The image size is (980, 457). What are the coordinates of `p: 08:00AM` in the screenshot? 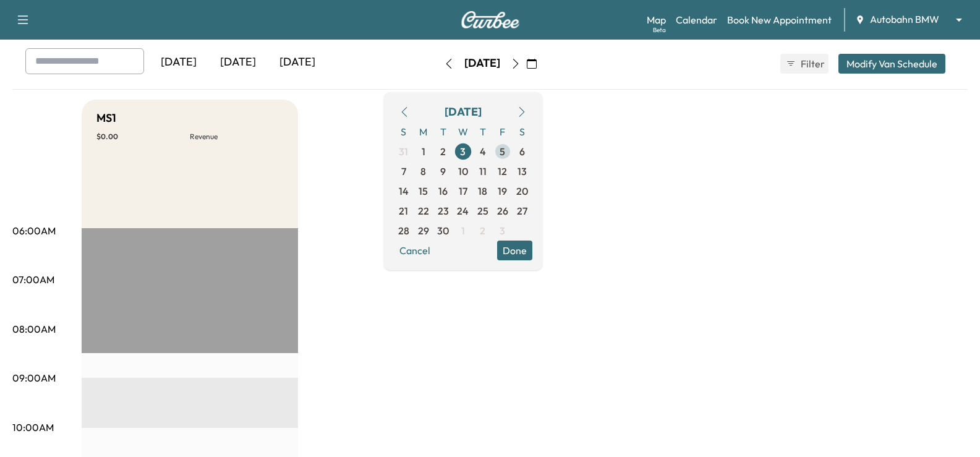 It's located at (34, 329).